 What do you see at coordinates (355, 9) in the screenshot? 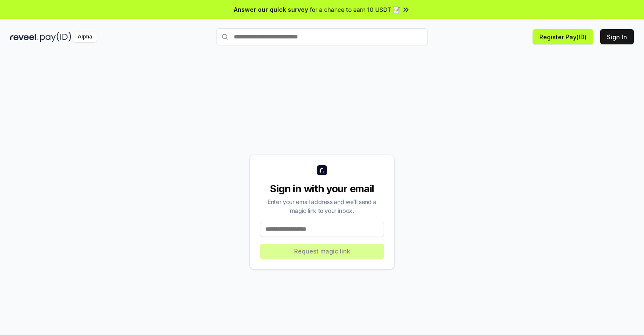
I see `span: for a chance to earn 10 USDT 📝` at bounding box center [355, 9].